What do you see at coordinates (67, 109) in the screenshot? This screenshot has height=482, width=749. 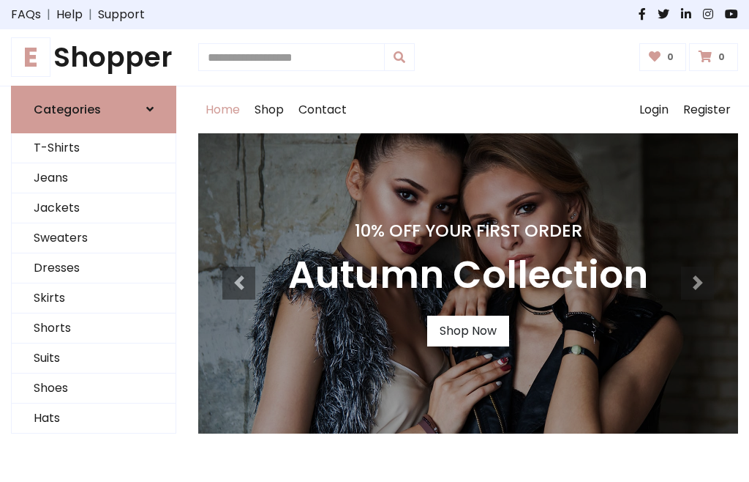 I see `h6: Categories` at bounding box center [67, 109].